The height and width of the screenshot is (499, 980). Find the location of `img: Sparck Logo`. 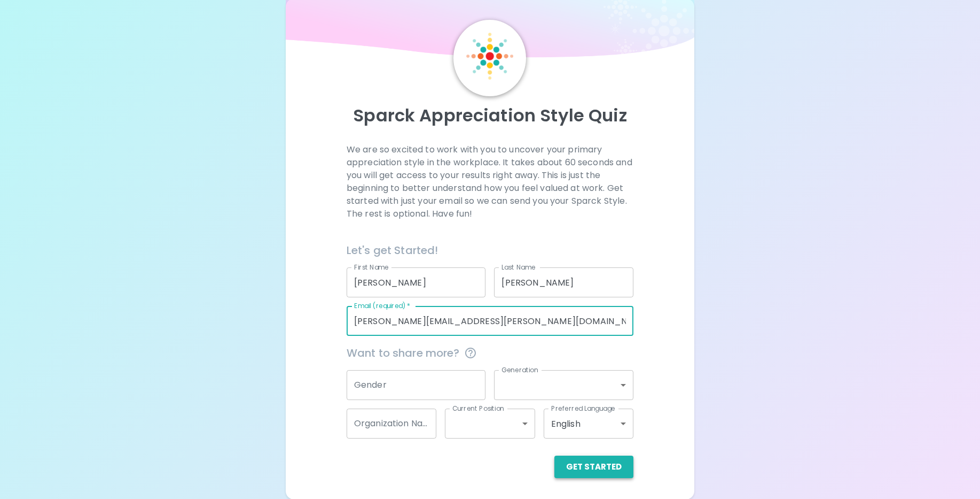

img: Sparck Logo is located at coordinates (490, 56).